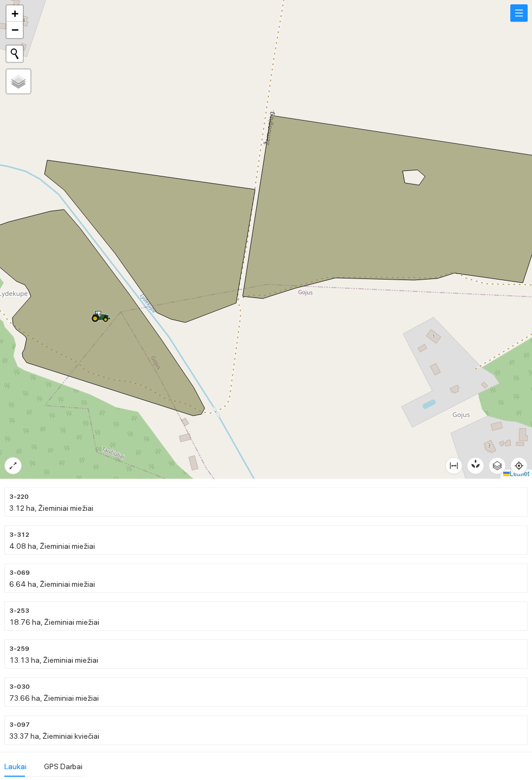  I want to click on span: 73.66 ha, Žieminiai miežiai, so click(53, 698).